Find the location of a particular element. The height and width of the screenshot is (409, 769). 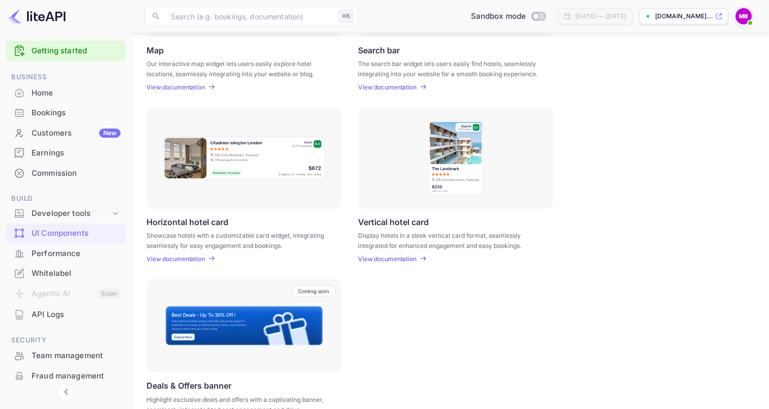

input: Search (e.g. bookings, documentation) is located at coordinates (250, 16).